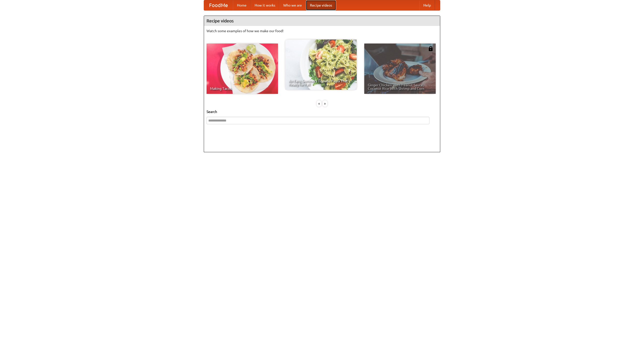 The width and height of the screenshot is (644, 356). I want to click on p: Watch some examples of how we make our food!, so click(322, 31).